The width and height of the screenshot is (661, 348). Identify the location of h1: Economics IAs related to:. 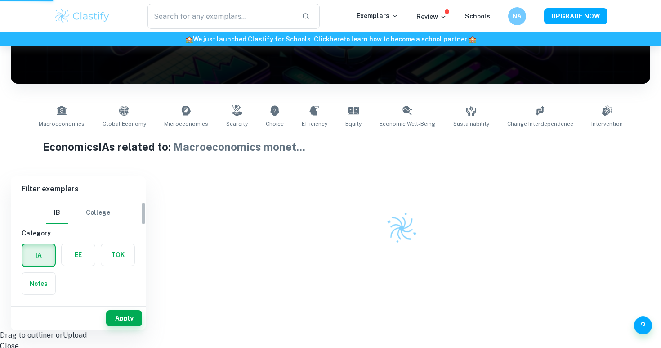
(330, 147).